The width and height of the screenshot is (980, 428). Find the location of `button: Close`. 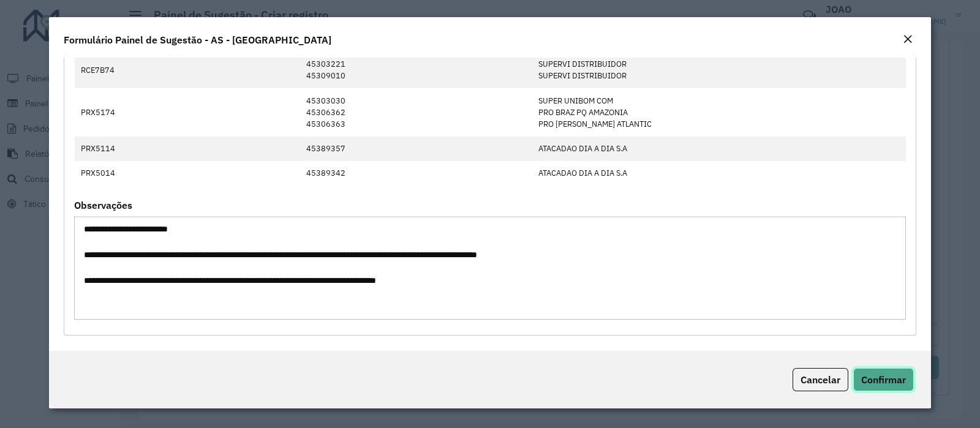

button: Close is located at coordinates (908, 39).